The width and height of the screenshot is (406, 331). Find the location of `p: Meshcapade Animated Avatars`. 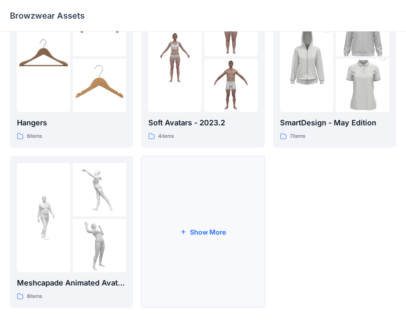

p: Meshcapade Animated Avatars is located at coordinates (72, 283).